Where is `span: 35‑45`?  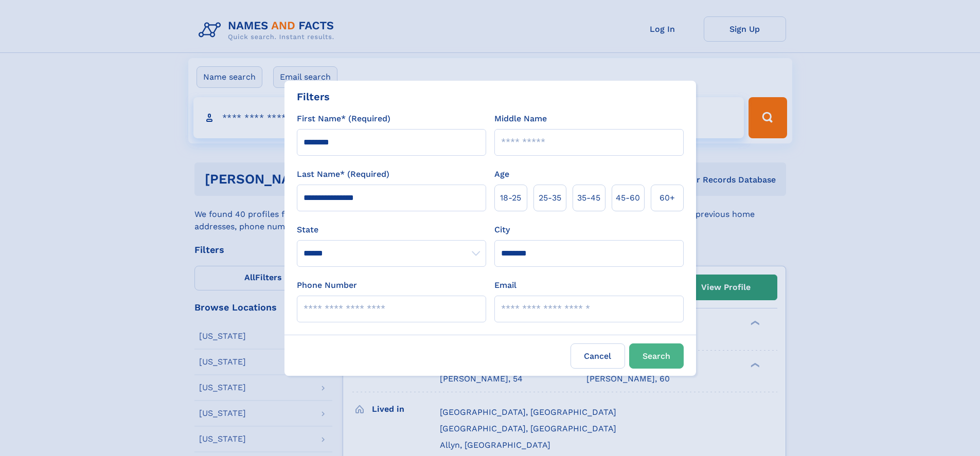
span: 35‑45 is located at coordinates (589, 198).